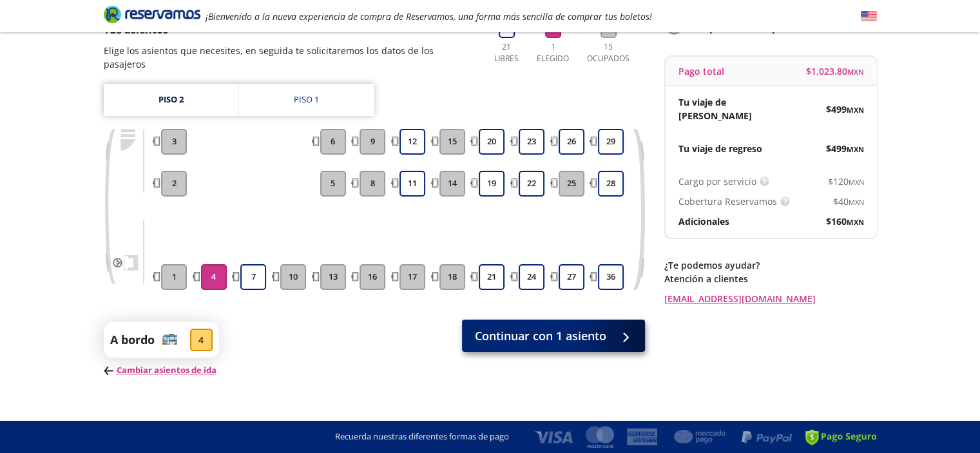  Describe the element at coordinates (412, 277) in the screenshot. I see `button: 17` at that location.